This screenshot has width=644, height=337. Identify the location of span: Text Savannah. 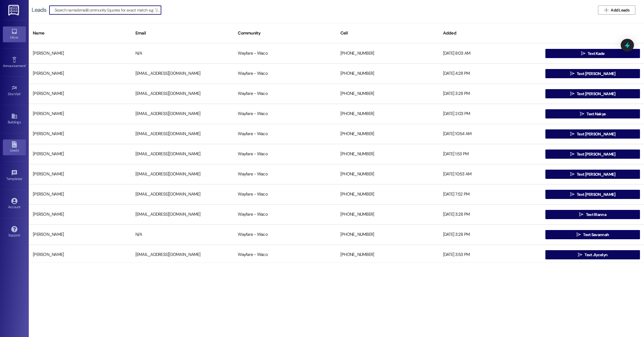
(596, 234).